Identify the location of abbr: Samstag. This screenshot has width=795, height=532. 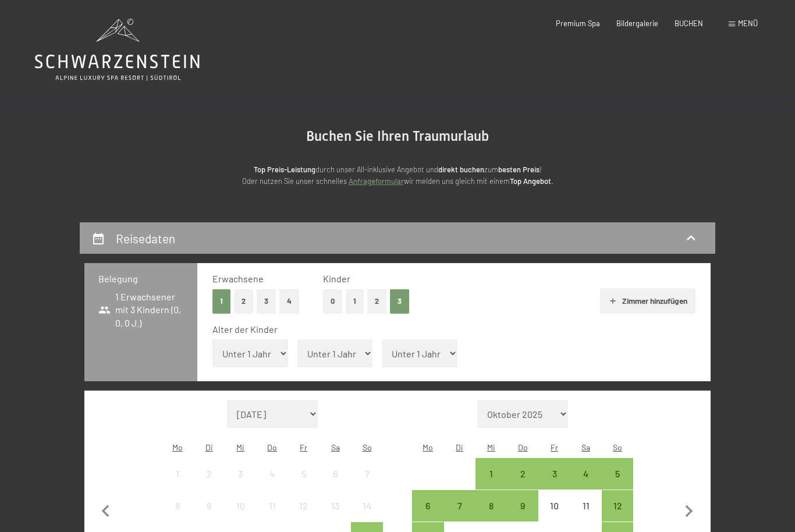
(335, 447).